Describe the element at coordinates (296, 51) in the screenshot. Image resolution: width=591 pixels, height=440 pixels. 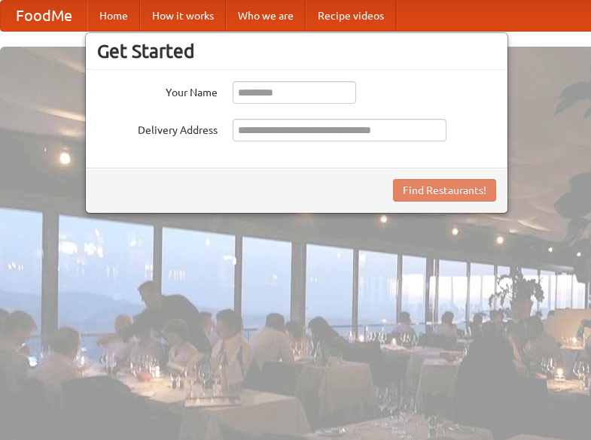
I see `h3: Get Started` at that location.